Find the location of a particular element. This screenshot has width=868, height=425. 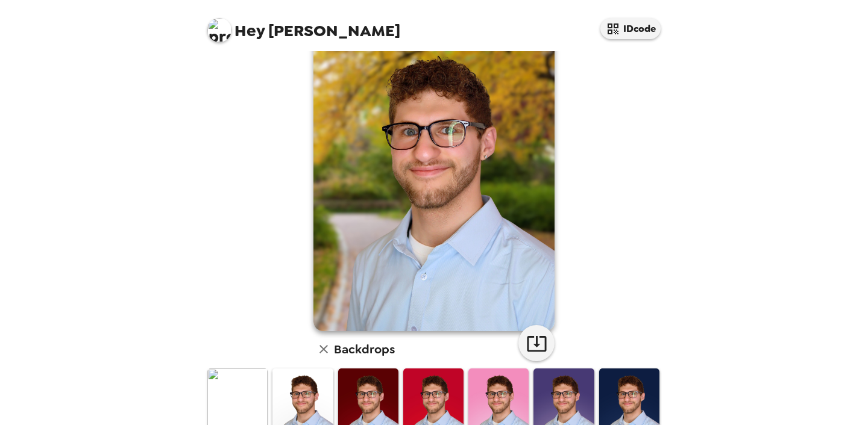

button: IDcode is located at coordinates (631, 28).